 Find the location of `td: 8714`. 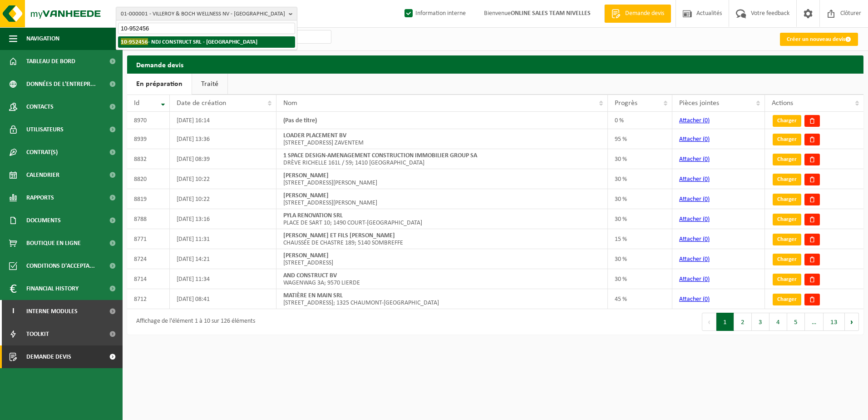

td: 8714 is located at coordinates (148, 279).